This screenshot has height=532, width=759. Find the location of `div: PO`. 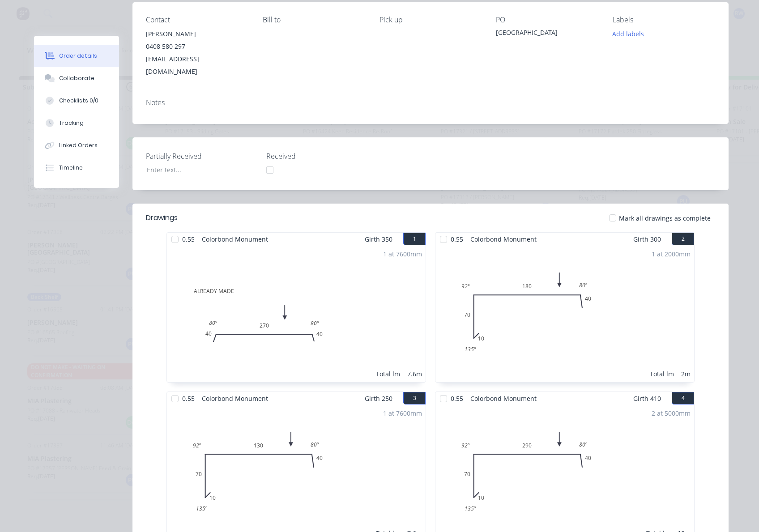

div: PO is located at coordinates (547, 20).